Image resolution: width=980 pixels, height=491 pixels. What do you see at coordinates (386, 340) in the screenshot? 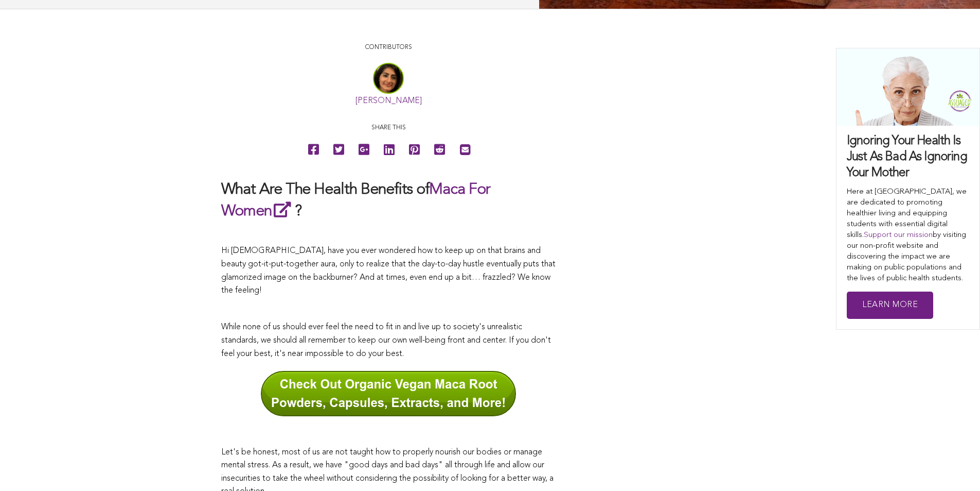
I see `span: While none of us should ever feel the need to fit in and live up to society's unrealistic standar...` at bounding box center [386, 340].